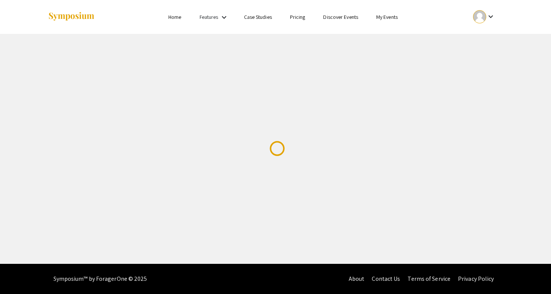 Image resolution: width=551 pixels, height=294 pixels. What do you see at coordinates (475, 278) in the screenshot?
I see `a: Privacy Policy` at bounding box center [475, 278].